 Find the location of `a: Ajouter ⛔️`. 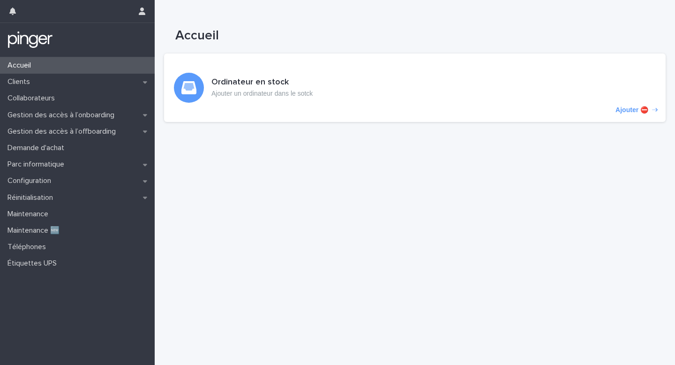

a: Ajouter ⛔️ is located at coordinates (415, 88).